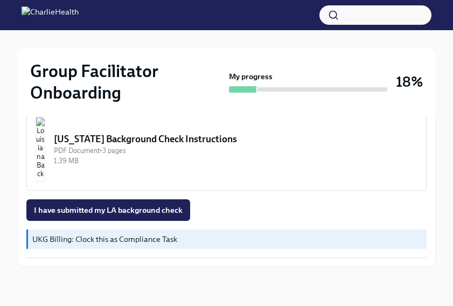 The width and height of the screenshot is (453, 306). What do you see at coordinates (127, 82) in the screenshot?
I see `h2: Group Facilitator Onboarding` at bounding box center [127, 82].